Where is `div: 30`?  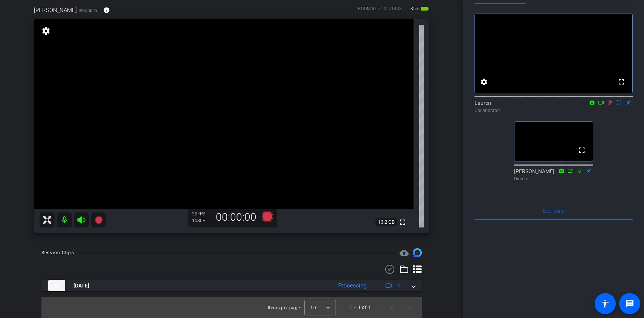 div: 30 is located at coordinates (202, 214).